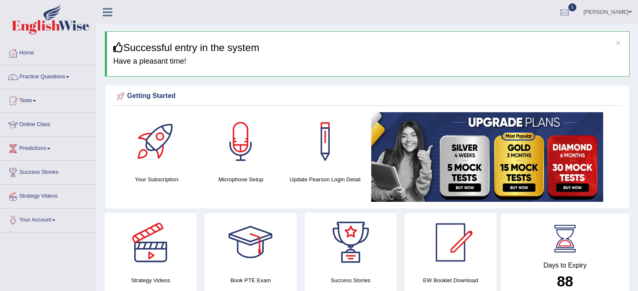 The width and height of the screenshot is (638, 291). I want to click on h4: Update Pearson Login Detail, so click(325, 179).